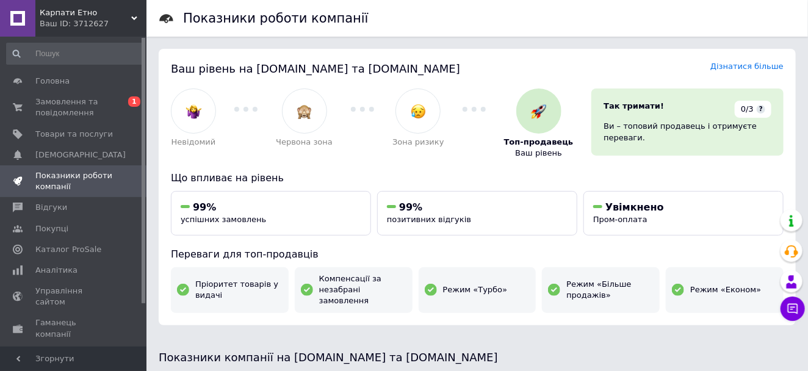 The image size is (808, 371). What do you see at coordinates (51, 207) in the screenshot?
I see `span: Відгуки` at bounding box center [51, 207].